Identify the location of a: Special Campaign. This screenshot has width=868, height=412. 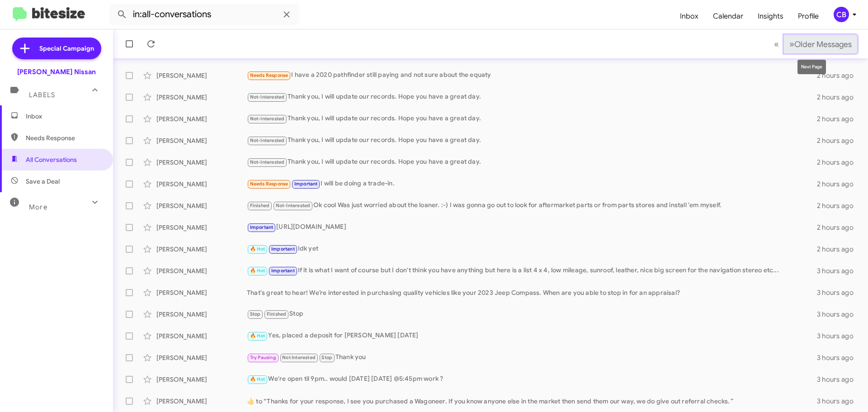
(56, 48).